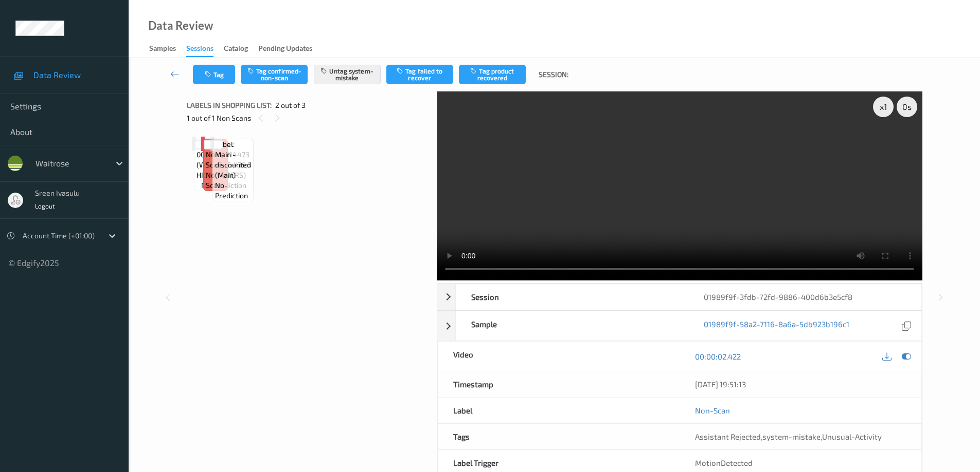 The image size is (980, 472). What do you see at coordinates (558, 437) in the screenshot?
I see `div: Tags` at bounding box center [558, 437].